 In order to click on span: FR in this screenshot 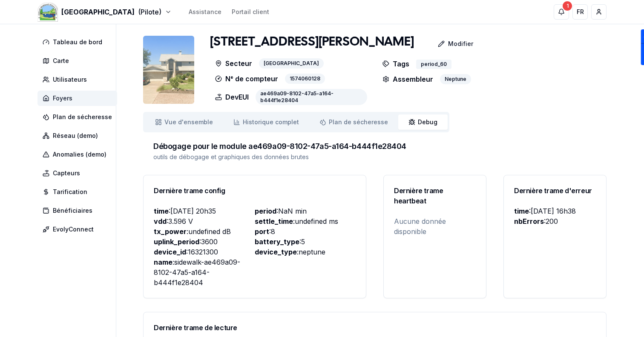, I will do `click(581, 12)`.